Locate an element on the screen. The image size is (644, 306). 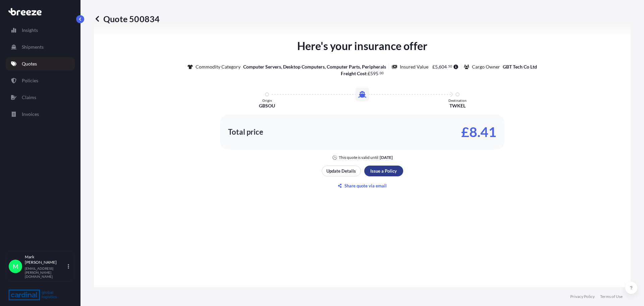
span: 50 is located at coordinates (450, 66).